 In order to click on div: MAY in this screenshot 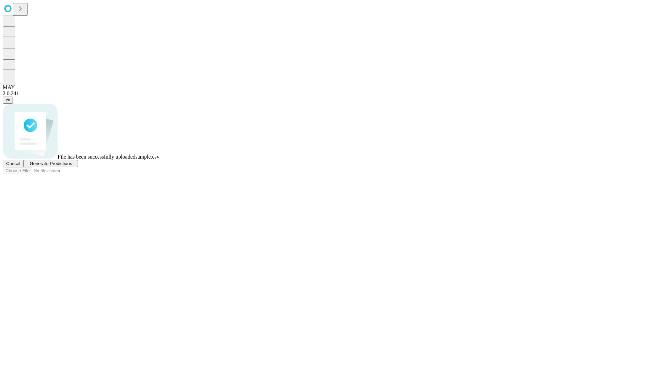, I will do `click(326, 88)`.